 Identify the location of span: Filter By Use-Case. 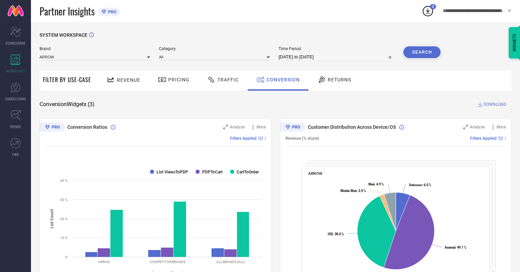
(67, 80).